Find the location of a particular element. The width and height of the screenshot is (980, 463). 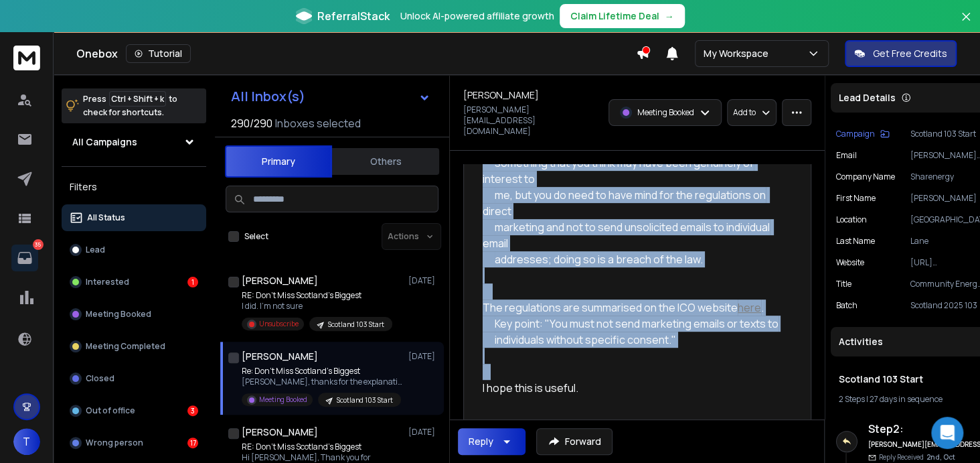

button: Reply is located at coordinates (491, 442).